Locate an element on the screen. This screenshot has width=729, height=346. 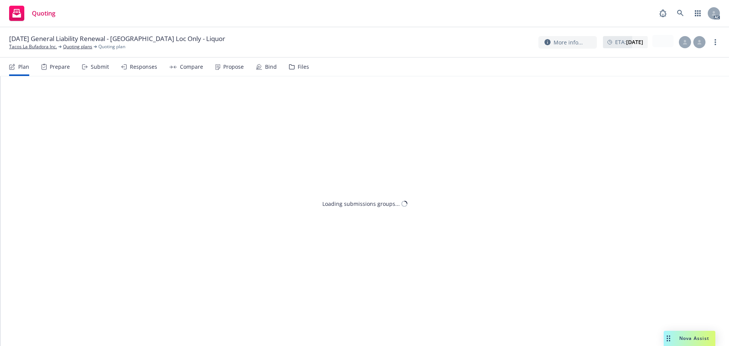
div: Compare is located at coordinates (191, 67).